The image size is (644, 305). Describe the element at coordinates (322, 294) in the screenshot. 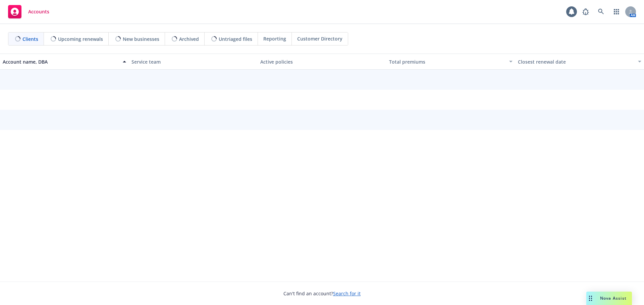

I see `span: Can't find an account?` at that location.